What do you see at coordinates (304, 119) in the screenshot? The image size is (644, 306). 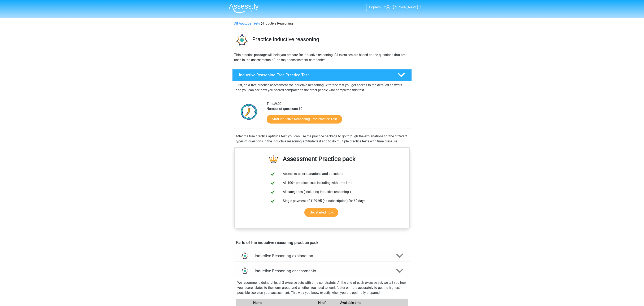 I see `a: Start Inductive Reasoning Free Practice Test` at bounding box center [304, 119].